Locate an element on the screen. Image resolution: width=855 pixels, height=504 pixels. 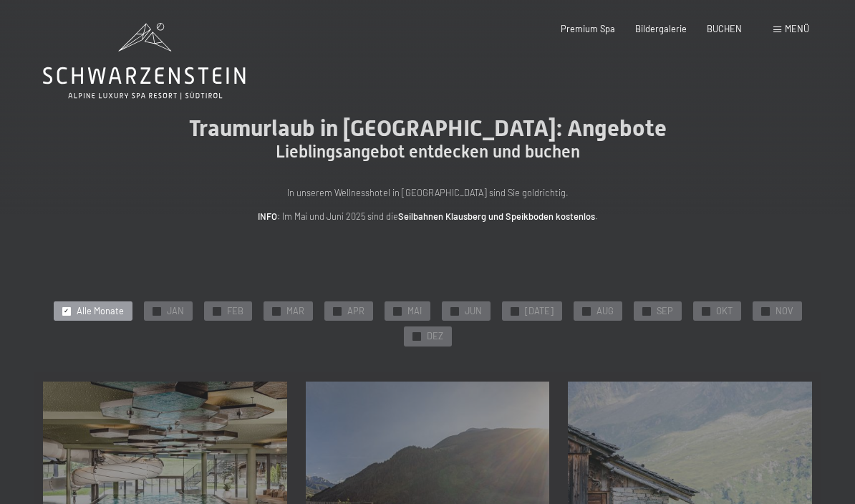
span: Alle Monate is located at coordinates (100, 312).